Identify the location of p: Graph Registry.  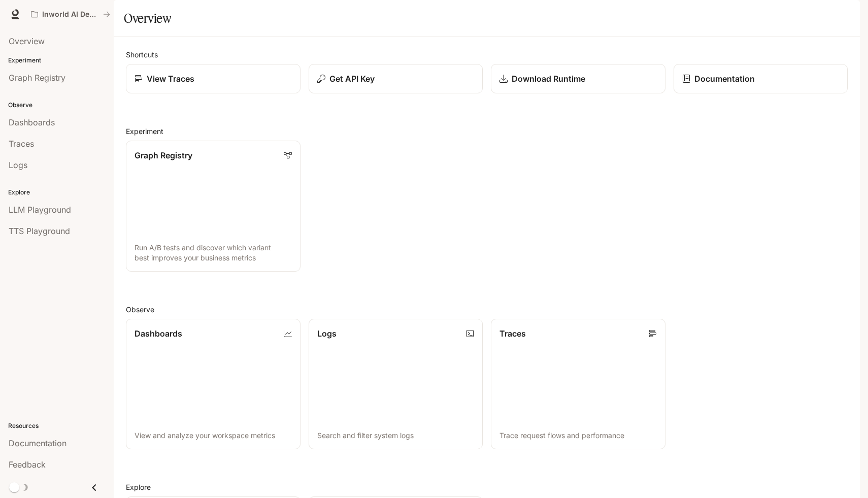
(164, 155).